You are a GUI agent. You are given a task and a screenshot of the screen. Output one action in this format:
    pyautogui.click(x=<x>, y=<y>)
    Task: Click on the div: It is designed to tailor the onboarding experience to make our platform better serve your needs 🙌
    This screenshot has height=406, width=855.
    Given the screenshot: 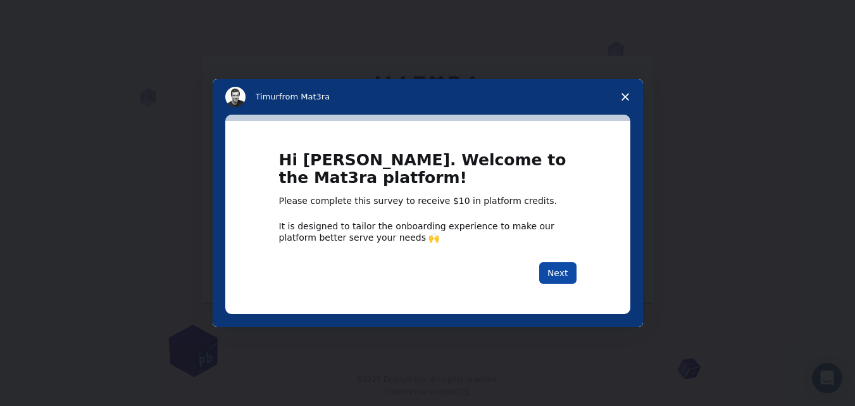 What is the action you would take?
    pyautogui.click(x=428, y=232)
    